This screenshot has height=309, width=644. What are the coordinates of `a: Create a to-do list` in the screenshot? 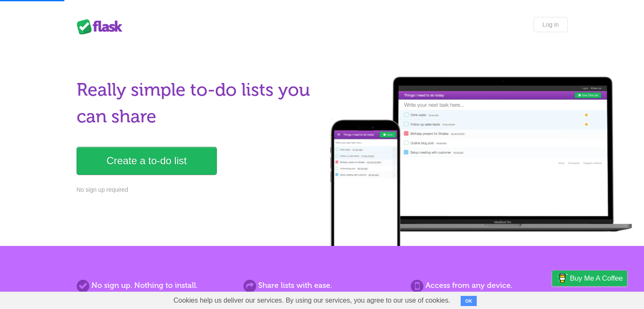 It's located at (147, 161).